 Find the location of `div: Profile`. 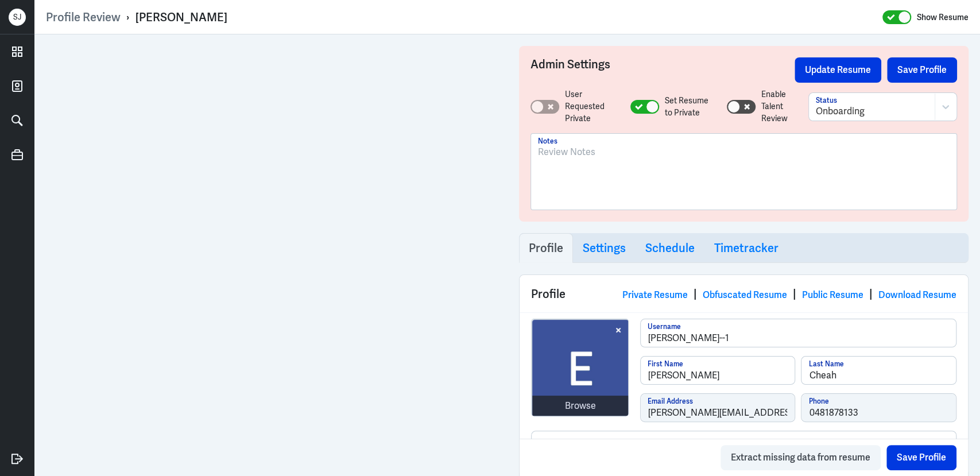

div: Profile is located at coordinates (744, 293).